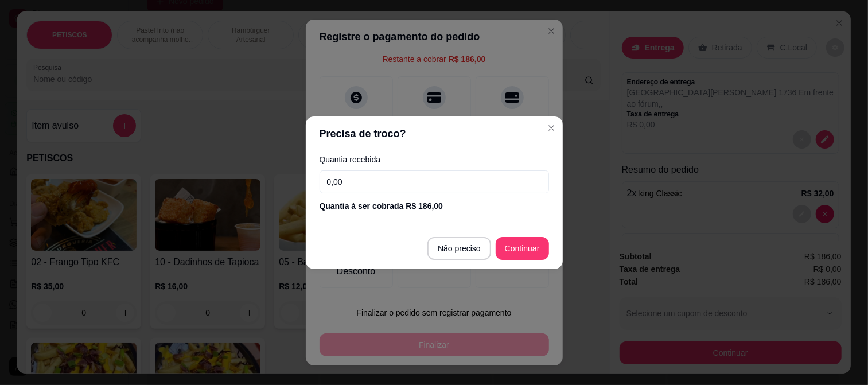  What do you see at coordinates (434, 134) in the screenshot?
I see `header: Precisa de troco?` at bounding box center [434, 134].